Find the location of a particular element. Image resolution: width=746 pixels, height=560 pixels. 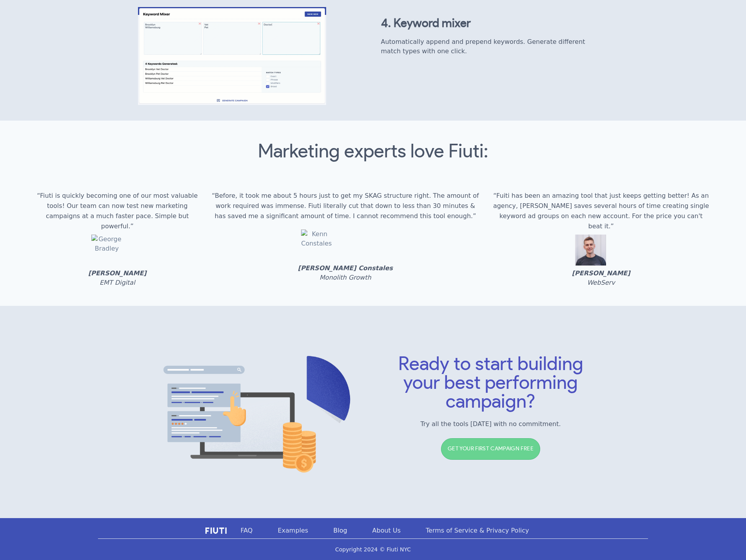

a: GET YOUR FIRST CAMPAIGN FREE is located at coordinates (490, 449).